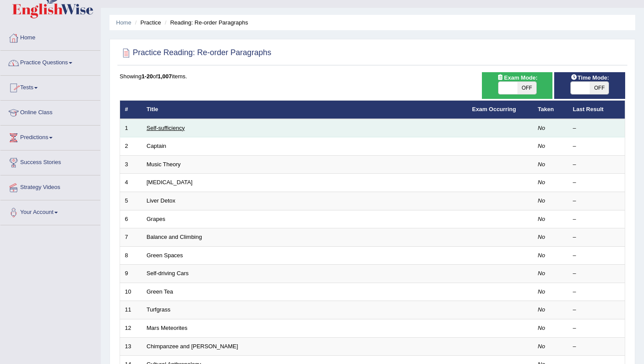  What do you see at coordinates (131, 183) in the screenshot?
I see `td: 4` at bounding box center [131, 183].